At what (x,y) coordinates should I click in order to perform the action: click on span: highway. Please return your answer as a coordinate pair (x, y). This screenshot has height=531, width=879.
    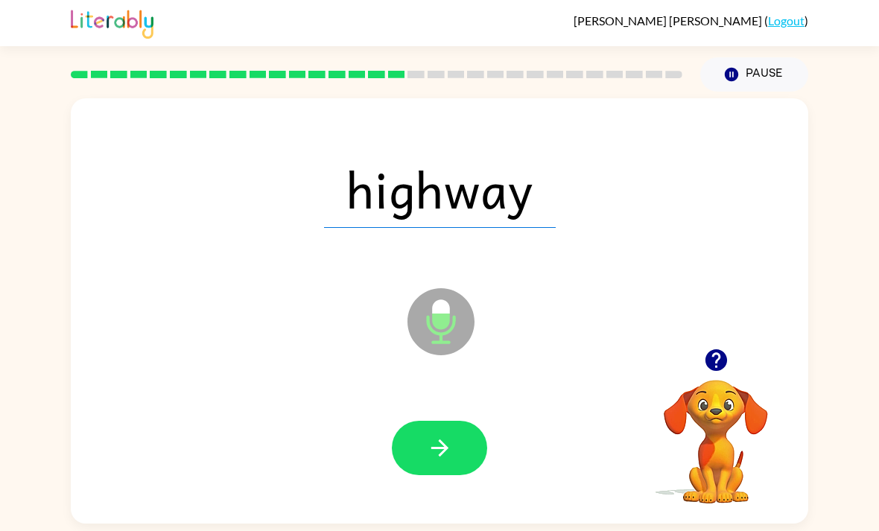
    Looking at the image, I should click on (439, 189).